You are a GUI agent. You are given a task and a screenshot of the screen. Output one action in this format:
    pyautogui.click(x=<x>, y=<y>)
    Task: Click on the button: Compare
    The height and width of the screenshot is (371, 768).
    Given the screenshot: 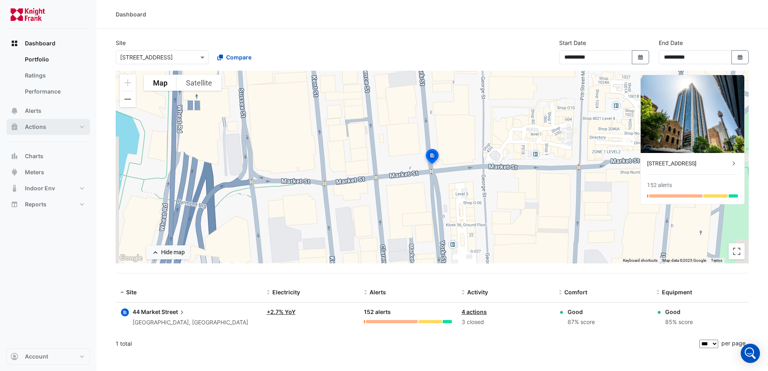 What is the action you would take?
    pyautogui.click(x=234, y=57)
    